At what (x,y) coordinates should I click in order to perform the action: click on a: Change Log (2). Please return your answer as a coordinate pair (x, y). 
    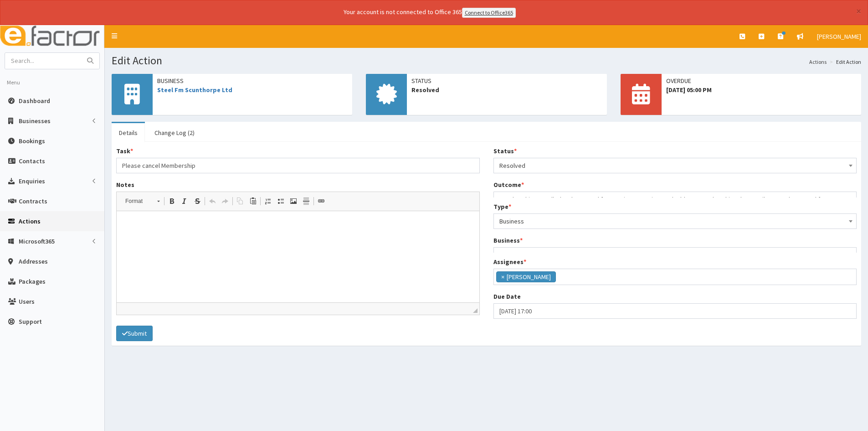
    Looking at the image, I should click on (175, 133).